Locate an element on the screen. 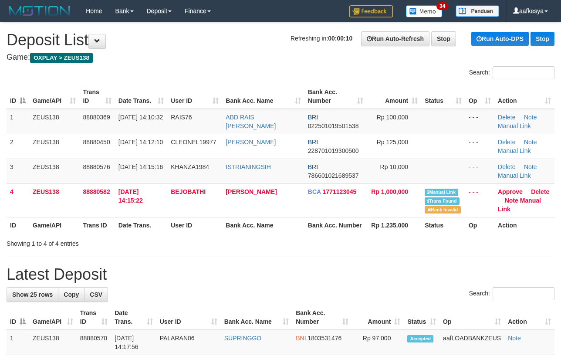 Image resolution: width=561 pixels, height=356 pixels. span: Similar transaction found is located at coordinates (442, 201).